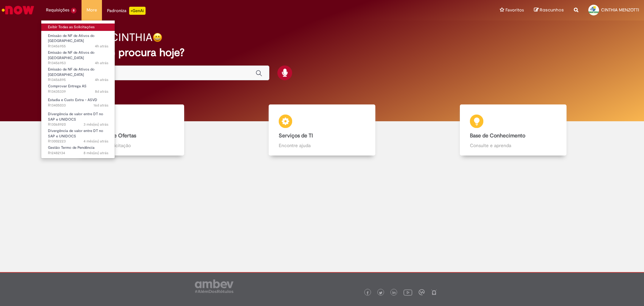 This screenshot has width=644, height=306. What do you see at coordinates (394, 292) in the screenshot?
I see `img: logo_footer_linkedin.png` at bounding box center [394, 292].